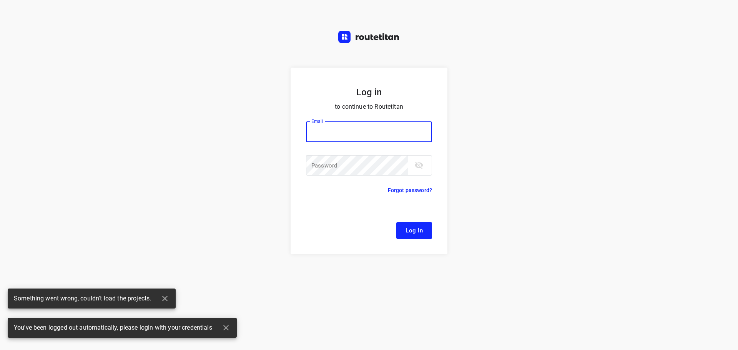 This screenshot has width=738, height=350. Describe the element at coordinates (82, 299) in the screenshot. I see `span: Something went wrong, couldn't load the projects.` at that location.